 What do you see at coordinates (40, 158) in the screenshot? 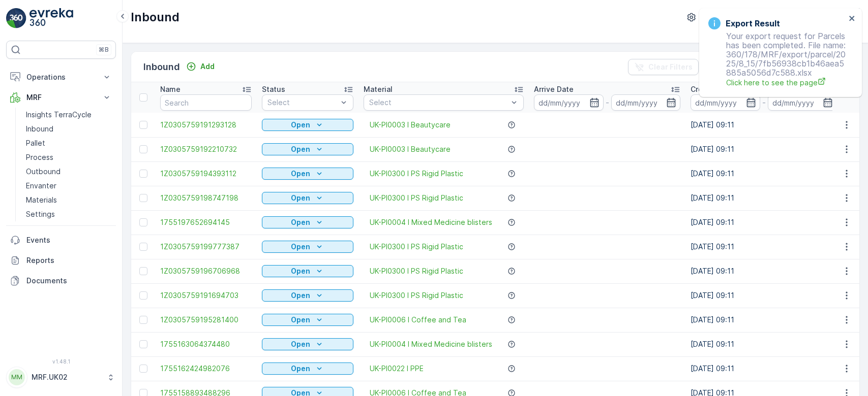
I see `p: Process` at bounding box center [40, 158].